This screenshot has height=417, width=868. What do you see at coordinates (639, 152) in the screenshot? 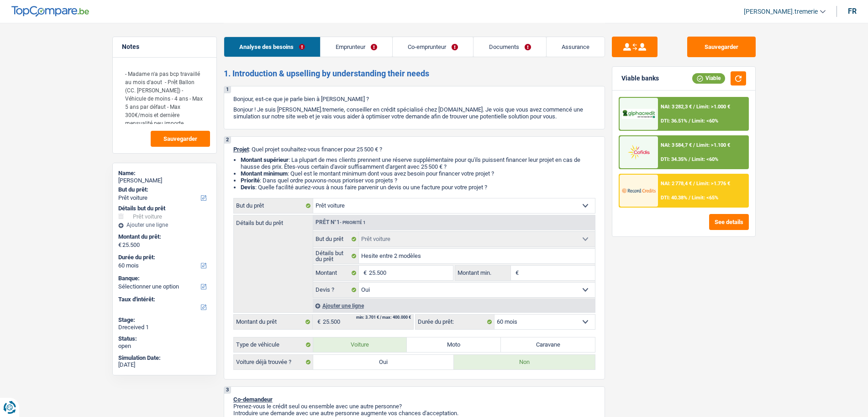
I see `img: Cofidis` at bounding box center [639, 152].